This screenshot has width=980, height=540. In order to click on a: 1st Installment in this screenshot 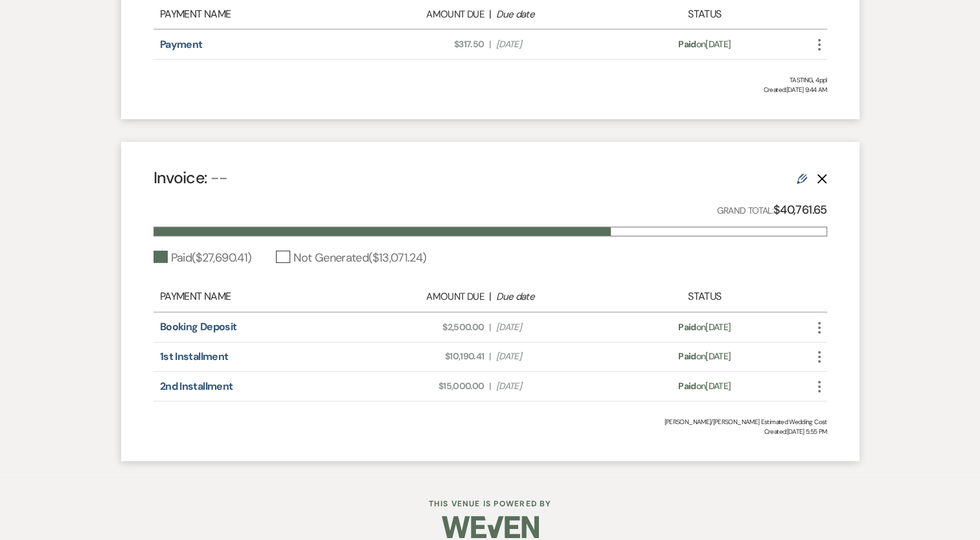, I will do `click(194, 356)`.